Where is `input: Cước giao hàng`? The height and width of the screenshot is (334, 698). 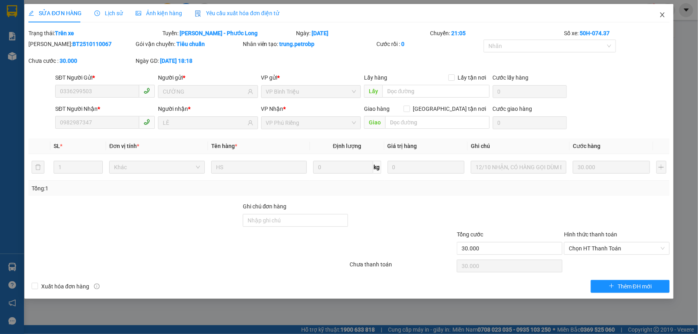 input: Cước giao hàng is located at coordinates (530, 123).